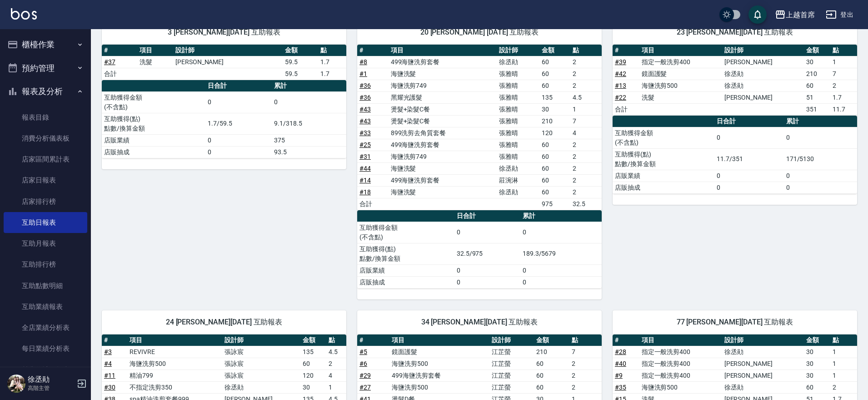  What do you see at coordinates (620, 74) in the screenshot?
I see `a: #42` at bounding box center [620, 74].